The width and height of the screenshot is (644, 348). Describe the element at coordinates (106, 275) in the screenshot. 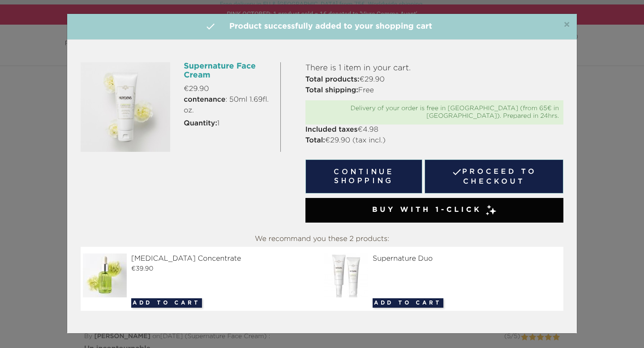

I see `img: Hyaluronic Acid Concentrate` at that location.